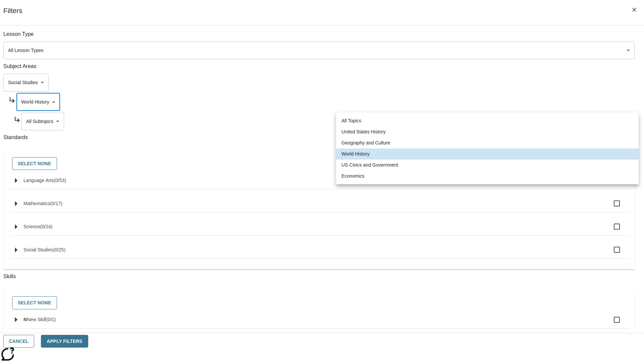 The height and width of the screenshot is (362, 644). Describe the element at coordinates (487, 149) in the screenshot. I see `ul: Select a topic` at that location.